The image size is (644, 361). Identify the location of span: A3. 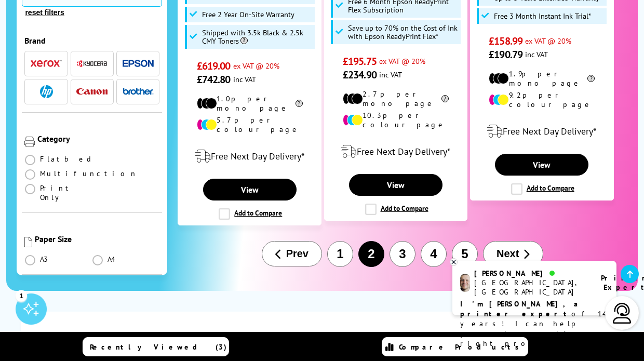
(45, 259).